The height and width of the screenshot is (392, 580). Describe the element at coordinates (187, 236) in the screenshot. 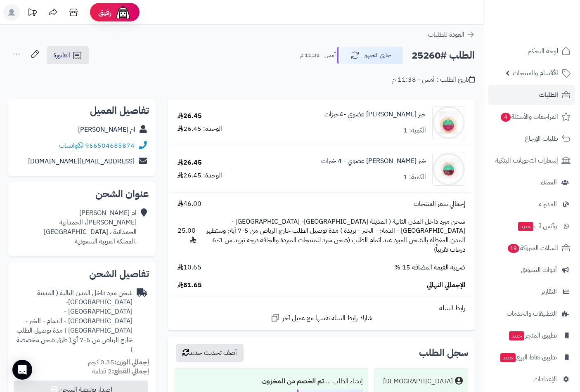

I see `span: 25.00` at that location.